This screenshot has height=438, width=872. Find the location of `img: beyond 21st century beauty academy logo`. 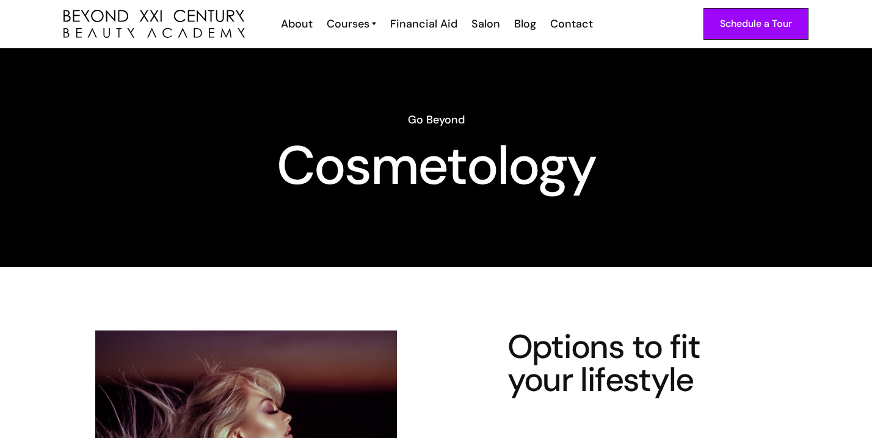

img: beyond 21st century beauty academy logo is located at coordinates (154, 24).